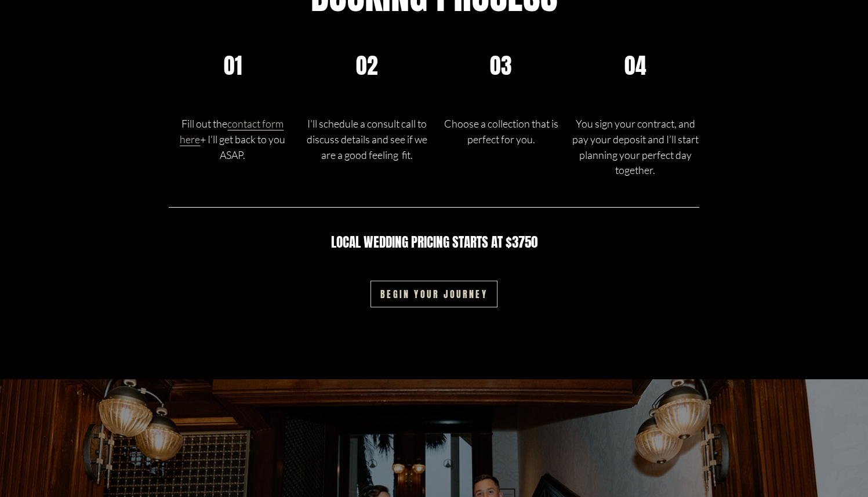  What do you see at coordinates (635, 66) in the screenshot?
I see `h3: 04` at bounding box center [635, 66].